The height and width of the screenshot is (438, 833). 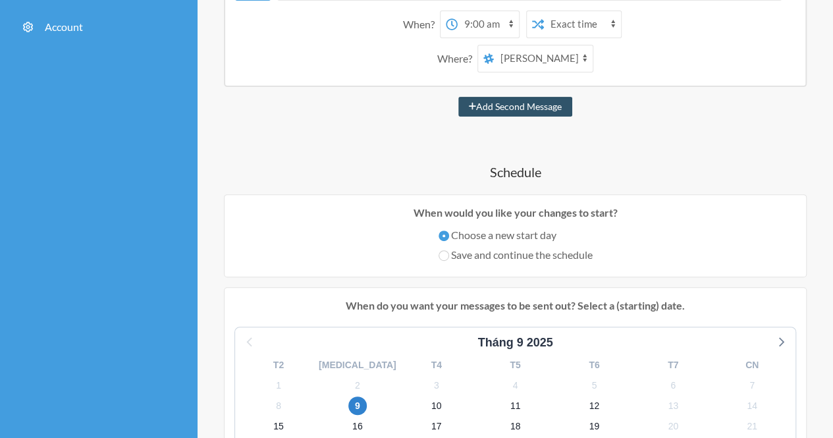 I want to click on label: Choose a new start day, so click(x=516, y=235).